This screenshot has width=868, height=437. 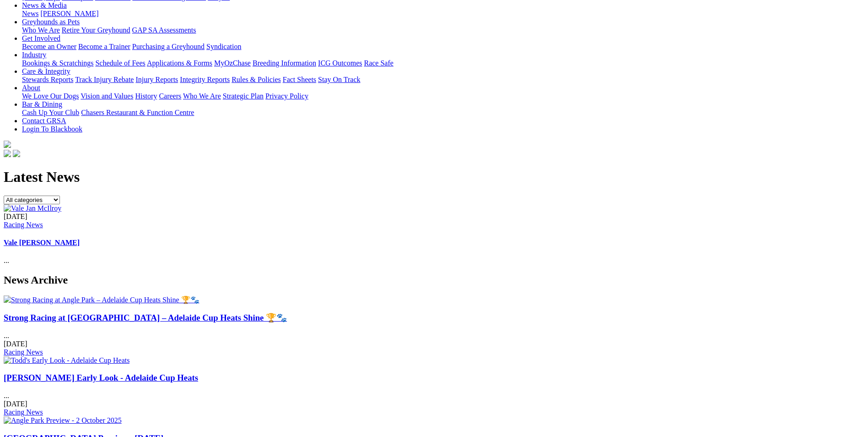 I want to click on a: Retire Your Greyhound, so click(x=96, y=30).